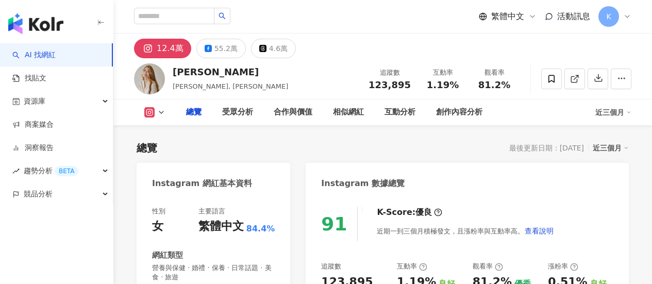  I want to click on div: 合作與價值, so click(293, 112).